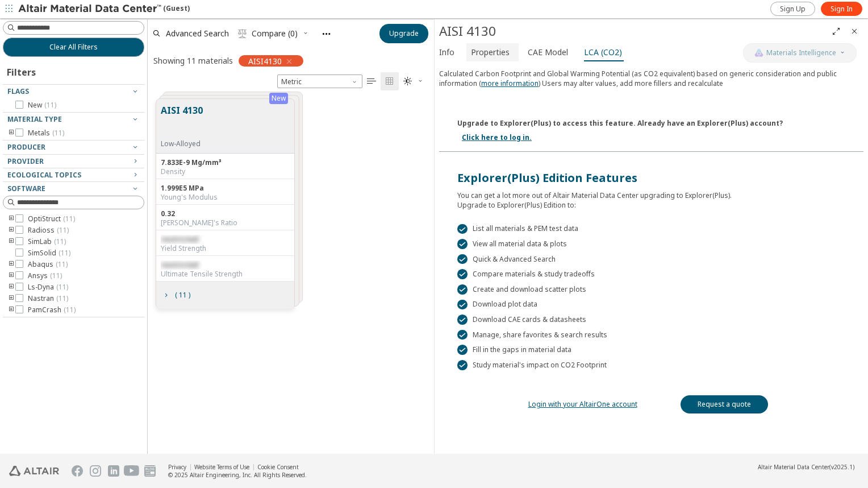 This screenshot has width=868, height=488. What do you see at coordinates (35, 471) in the screenshot?
I see `img: Altair Engineering` at bounding box center [35, 471].